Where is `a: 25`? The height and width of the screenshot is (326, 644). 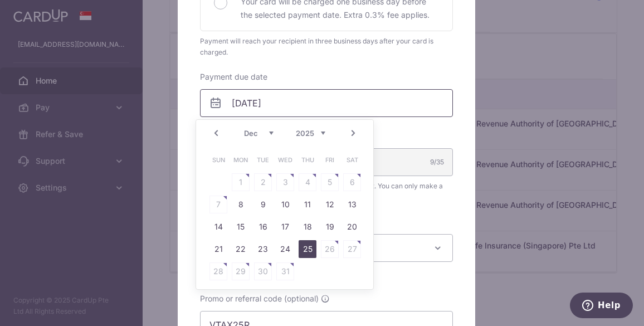 a: 25 is located at coordinates (307, 249).